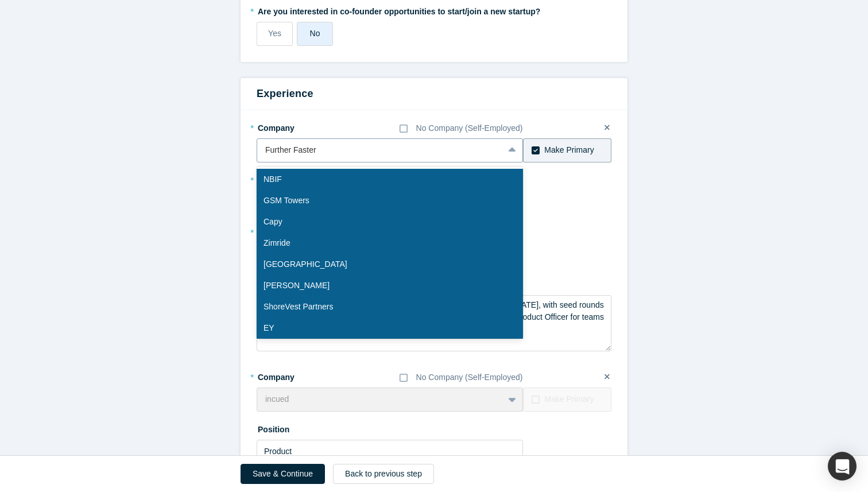 The image size is (868, 492). Describe the element at coordinates (283, 474) in the screenshot. I see `button: Save & Continue` at that location.